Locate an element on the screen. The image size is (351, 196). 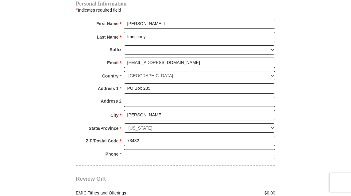
strong: Suffix is located at coordinates (115, 50).